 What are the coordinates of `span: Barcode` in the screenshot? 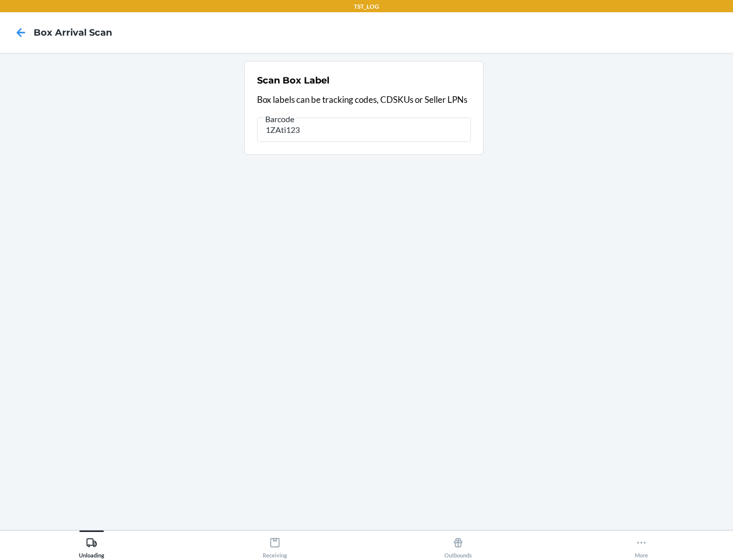 It's located at (280, 119).